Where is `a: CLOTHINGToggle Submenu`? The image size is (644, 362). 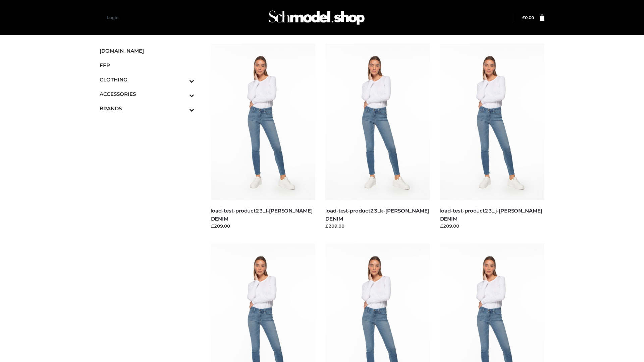
a: CLOTHINGToggle Submenu is located at coordinates (147, 79).